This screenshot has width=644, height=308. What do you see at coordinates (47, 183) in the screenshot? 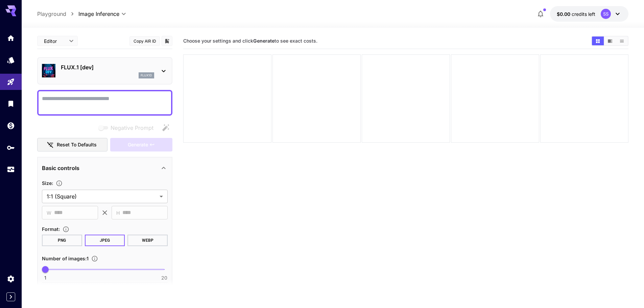
I see `span: Size :` at bounding box center [47, 183].